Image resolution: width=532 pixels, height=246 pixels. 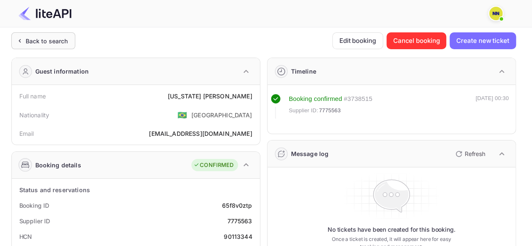 I want to click on button: Refresh, so click(x=469, y=154).